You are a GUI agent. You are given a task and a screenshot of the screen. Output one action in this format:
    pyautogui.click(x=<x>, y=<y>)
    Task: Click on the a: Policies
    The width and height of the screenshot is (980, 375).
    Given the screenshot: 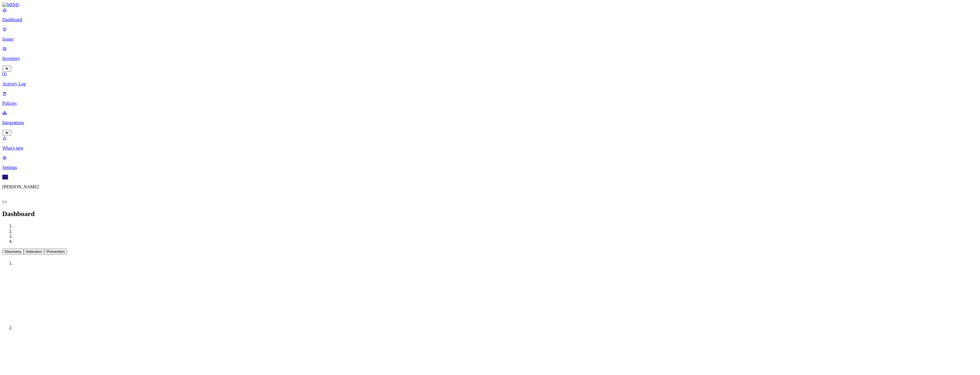 What is the action you would take?
    pyautogui.click(x=490, y=98)
    